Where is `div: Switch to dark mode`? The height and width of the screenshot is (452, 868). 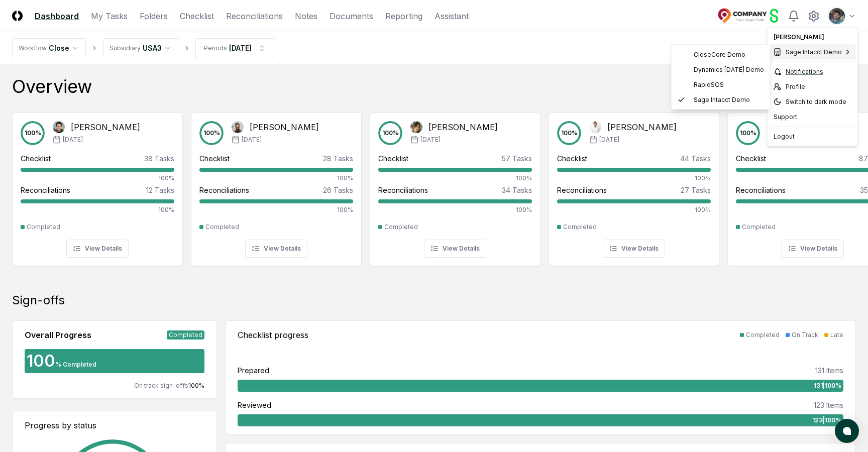 div: Switch to dark mode is located at coordinates (813, 102).